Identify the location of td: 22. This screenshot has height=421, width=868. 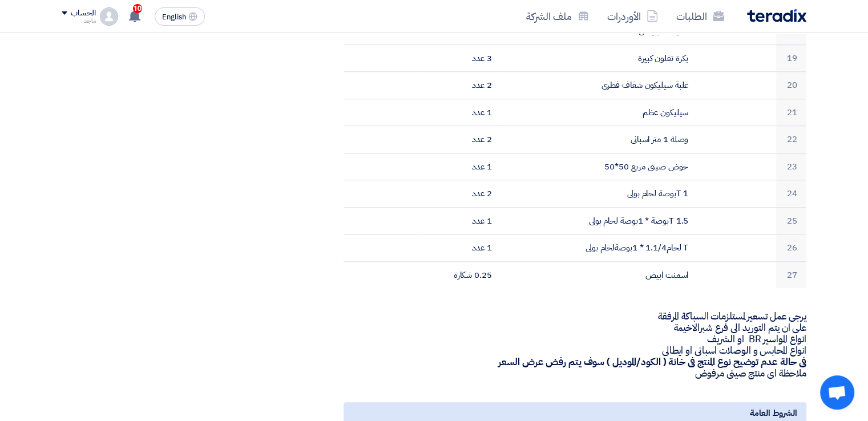
(790, 140).